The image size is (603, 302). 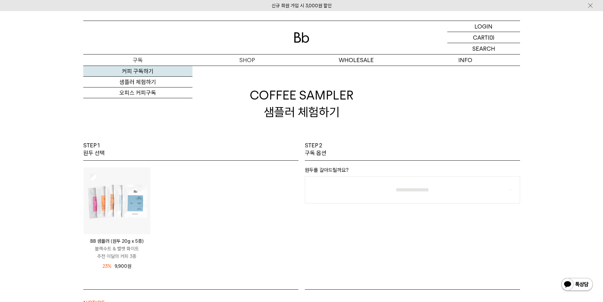 What do you see at coordinates (466, 60) in the screenshot?
I see `p: INFO` at bounding box center [466, 60].